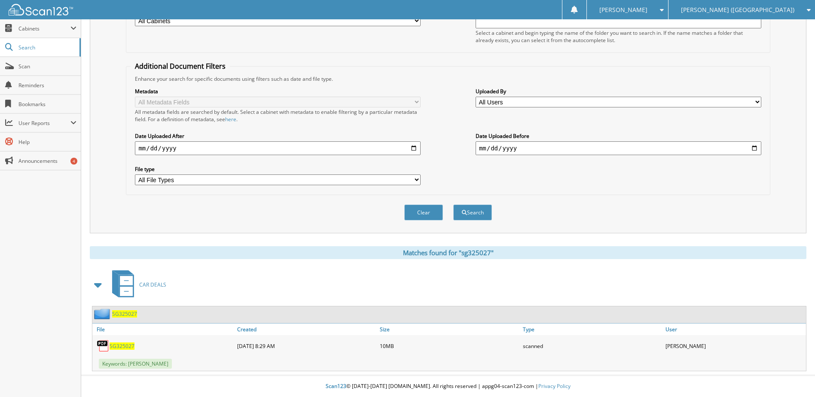 The image size is (815, 397). What do you see at coordinates (277, 136) in the screenshot?
I see `label: Date Uploaded After` at bounding box center [277, 136].